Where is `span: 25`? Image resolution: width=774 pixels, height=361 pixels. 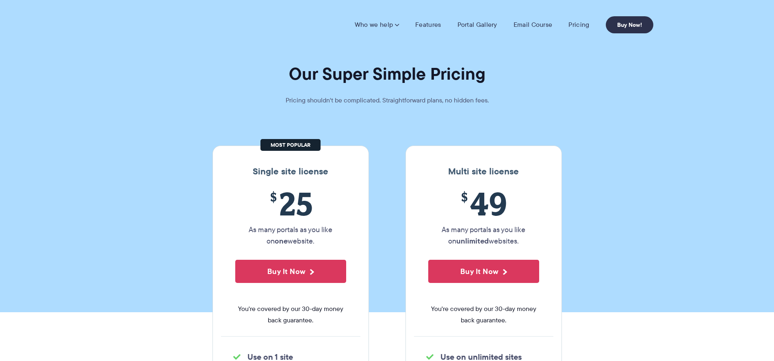
span: 25 is located at coordinates (290, 203).